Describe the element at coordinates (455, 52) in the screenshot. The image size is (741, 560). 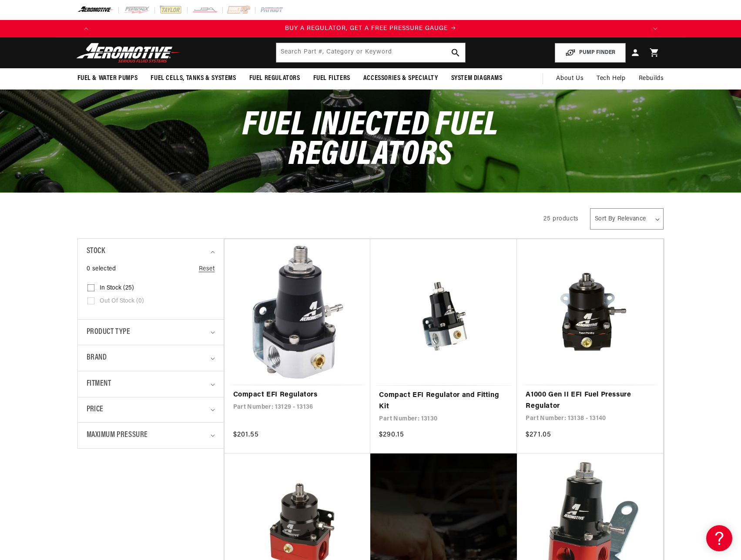
I see `button: search button` at that location.